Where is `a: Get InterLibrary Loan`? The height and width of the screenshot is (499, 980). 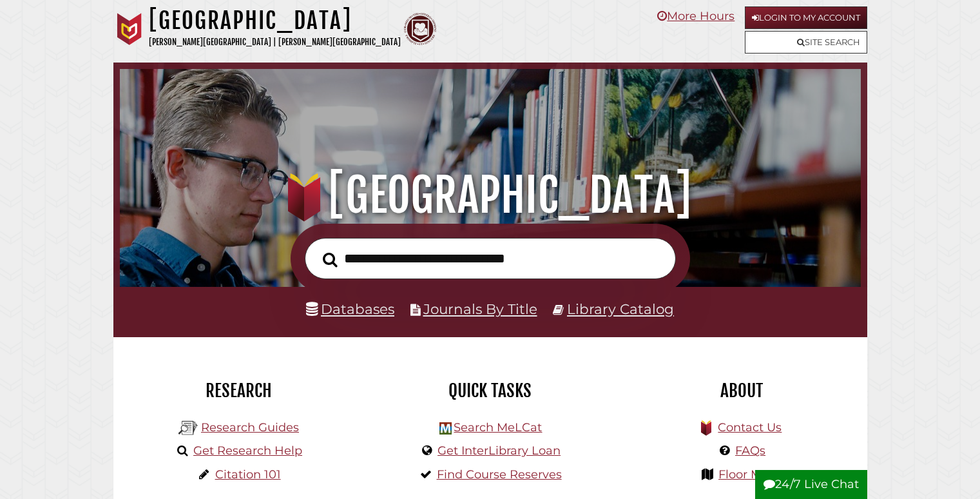 a: Get InterLibrary Loan is located at coordinates (499, 450).